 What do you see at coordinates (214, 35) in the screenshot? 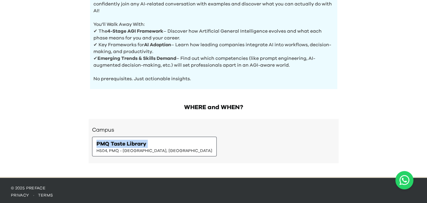
I see `p: ✔ The – Discover how Artificial General Intelligence evolves and what each phase means for you an...` at bounding box center [214, 35].